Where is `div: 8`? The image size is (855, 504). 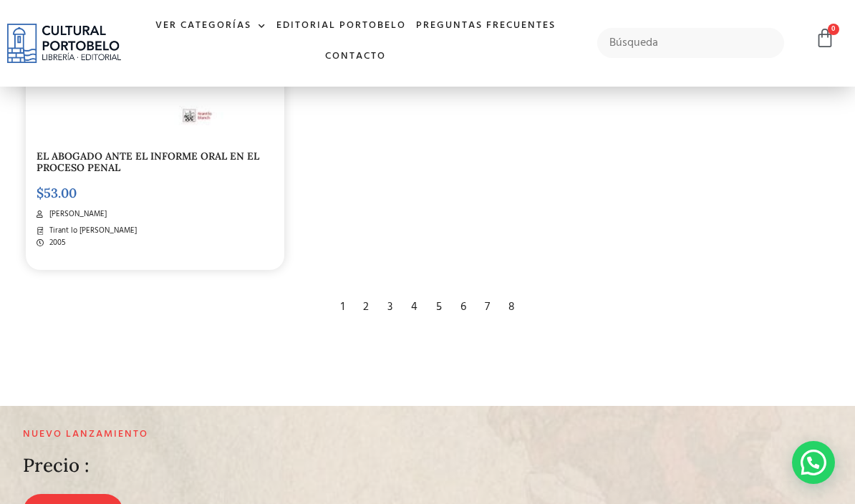 div: 8 is located at coordinates (511, 307).